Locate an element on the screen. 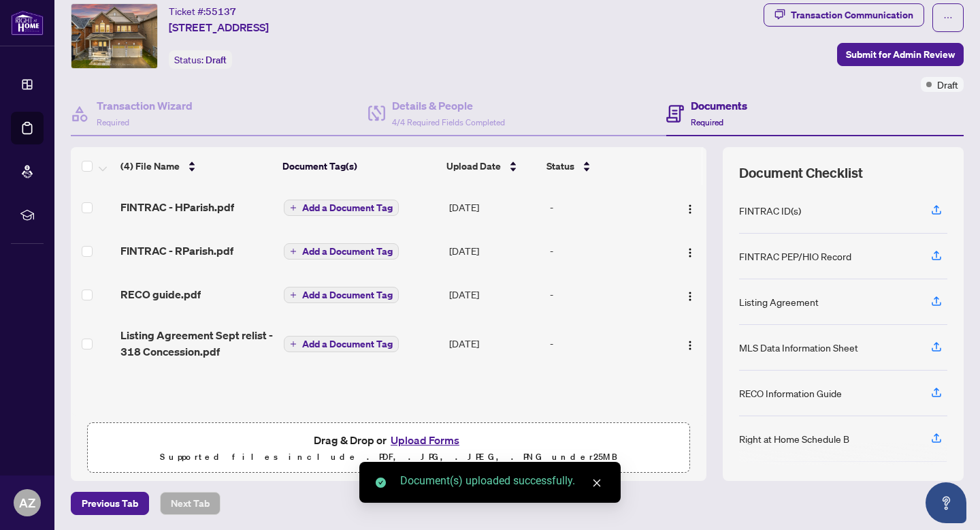 This screenshot has height=530, width=980. button: Upload Forms is located at coordinates (424, 440).